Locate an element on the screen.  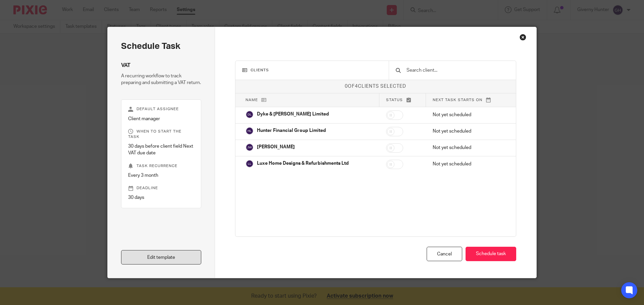
p: 30 days is located at coordinates (161, 198).